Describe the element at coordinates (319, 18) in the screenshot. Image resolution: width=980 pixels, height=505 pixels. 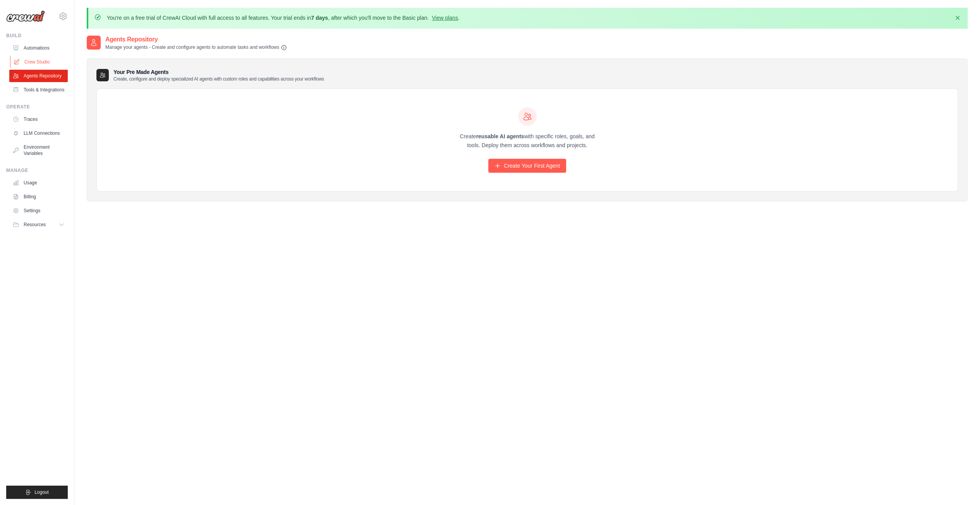
I see `strong: 7 days` at that location.